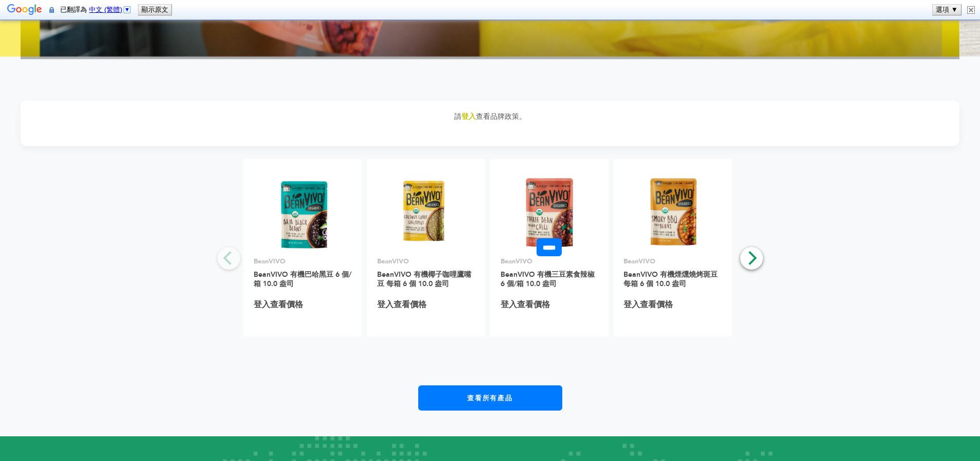  I want to click on font: BeanVIVO 有機煙燻燒烤斑豆 每箱 6 個 10.0 盎司, so click(670, 278).